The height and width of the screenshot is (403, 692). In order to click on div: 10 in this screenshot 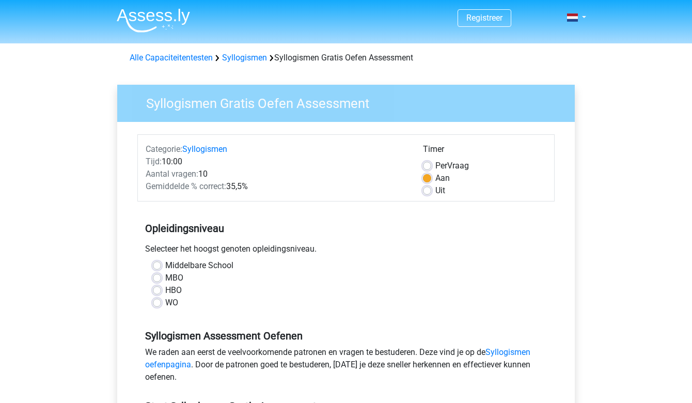, I will do `click(276, 174)`.